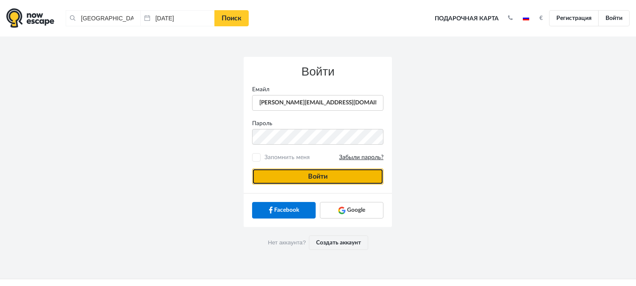 The height and width of the screenshot is (286, 636). Describe the element at coordinates (318, 72) in the screenshot. I see `h3: Войти` at that location.